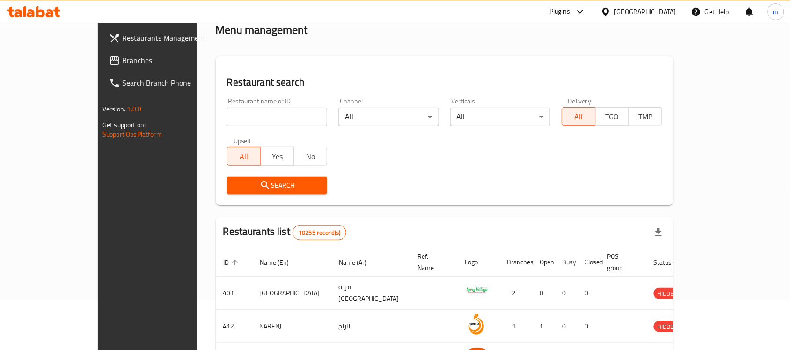 The width and height of the screenshot is (790, 350). I want to click on td: NARENJ, so click(292, 326).